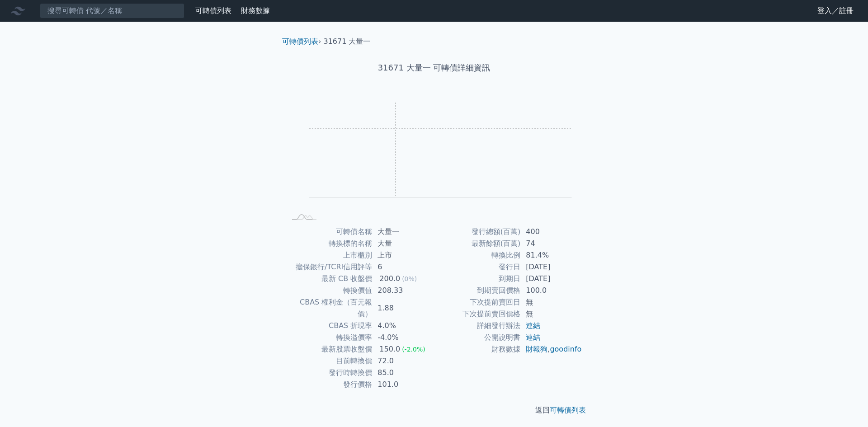 Image resolution: width=868 pixels, height=427 pixels. Describe the element at coordinates (477, 244) in the screenshot. I see `td: 最新餘額(百萬)` at that location.